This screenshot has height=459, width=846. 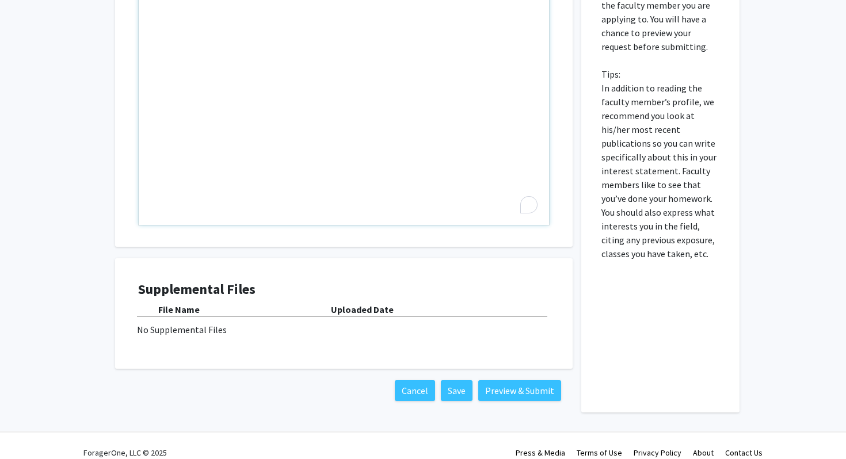 What do you see at coordinates (362, 310) in the screenshot?
I see `b: Uploaded Date` at bounding box center [362, 310].